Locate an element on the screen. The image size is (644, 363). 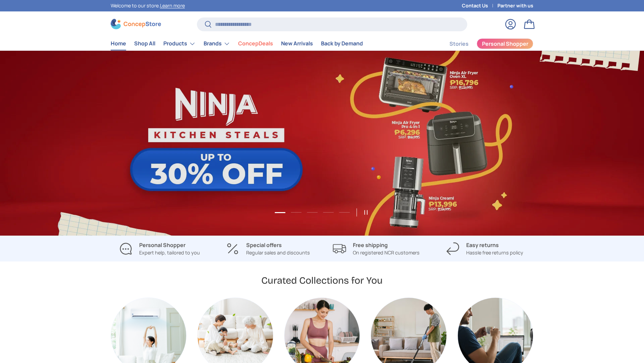
a: Products is located at coordinates (179, 44).